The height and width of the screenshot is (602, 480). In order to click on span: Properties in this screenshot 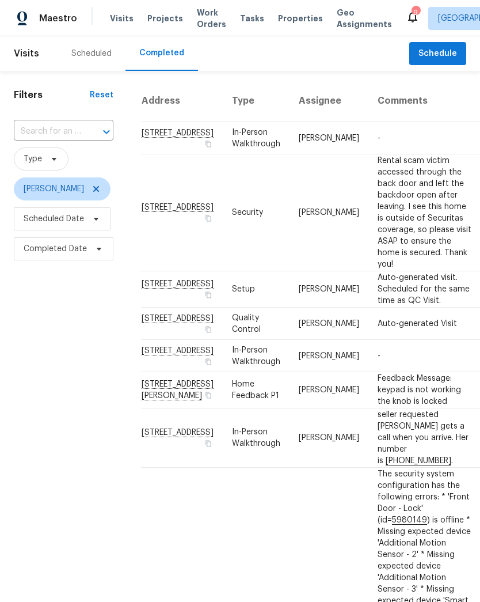, I will do `click(301, 18)`.